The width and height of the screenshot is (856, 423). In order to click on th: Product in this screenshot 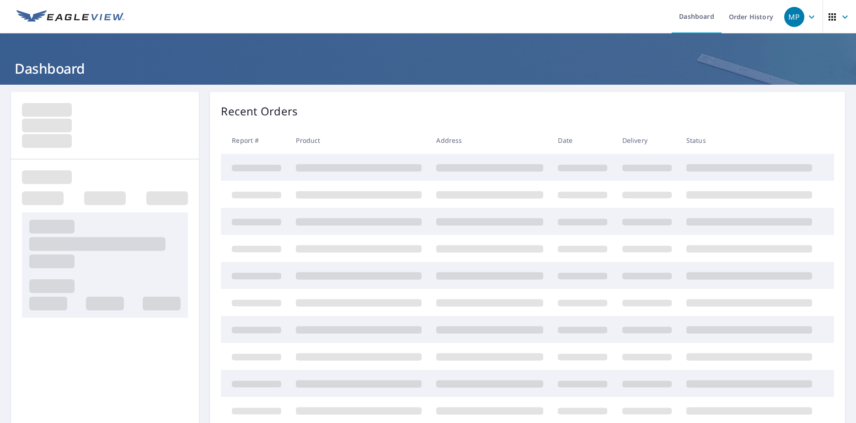, I will do `click(359, 140)`.